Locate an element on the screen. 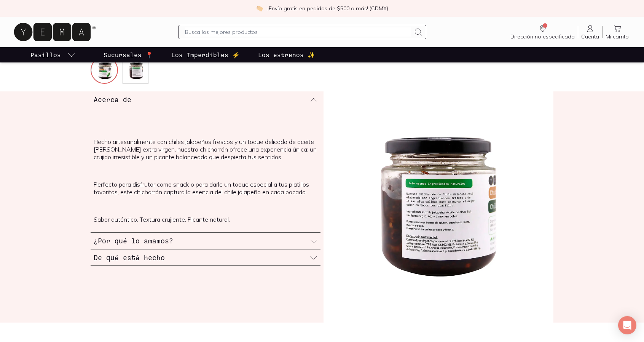 The image size is (644, 342). a: Los estrenos ✨ is located at coordinates (287, 55).